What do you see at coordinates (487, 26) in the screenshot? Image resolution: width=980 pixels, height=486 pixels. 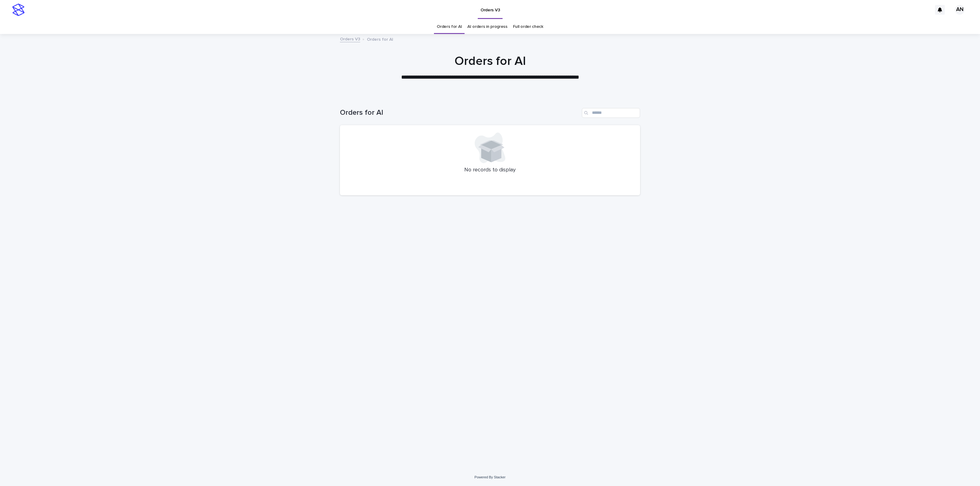 I see `a: AI orders in progress` at bounding box center [487, 26].